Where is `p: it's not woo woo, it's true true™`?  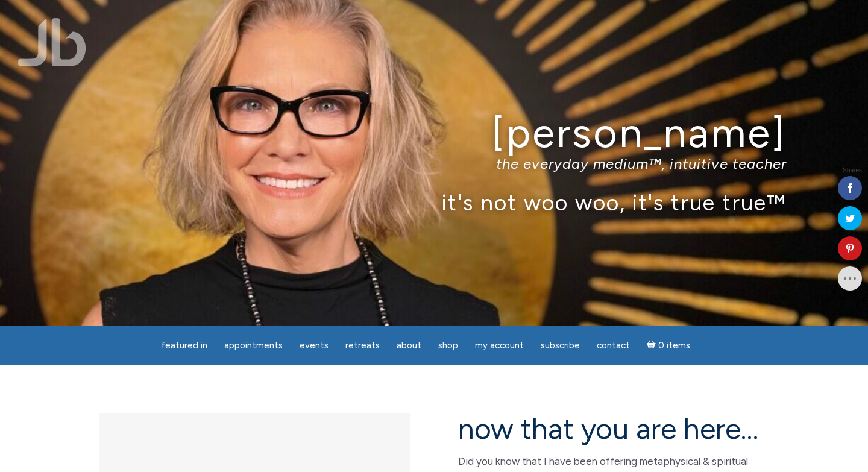
p: it's not woo woo, it's true true™ is located at coordinates (434, 202).